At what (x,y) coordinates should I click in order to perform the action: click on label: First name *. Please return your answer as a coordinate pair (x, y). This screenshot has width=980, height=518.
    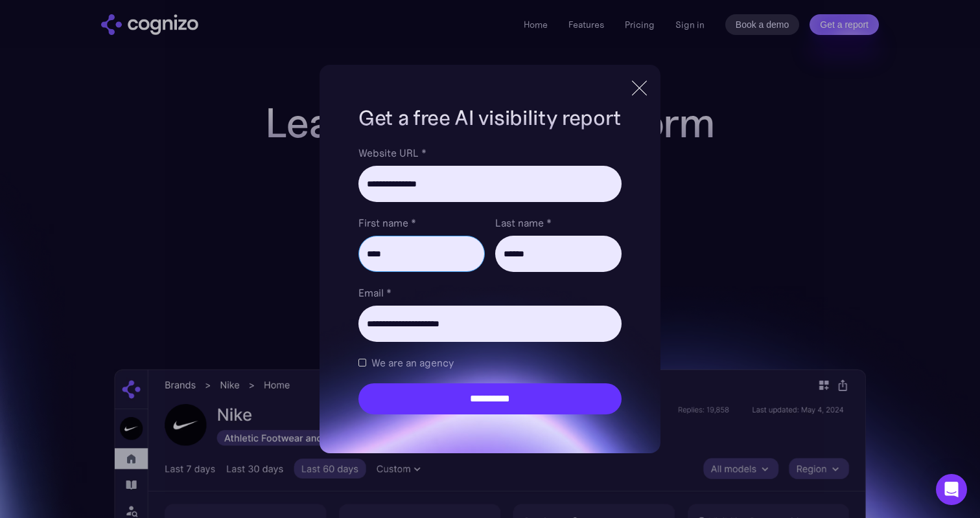
    Looking at the image, I should click on (421, 223).